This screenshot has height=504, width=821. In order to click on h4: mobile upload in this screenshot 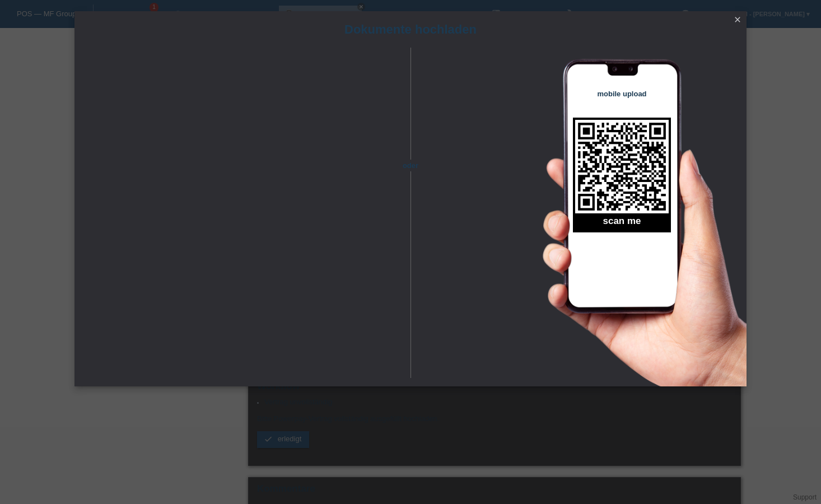, I will do `click(622, 94)`.